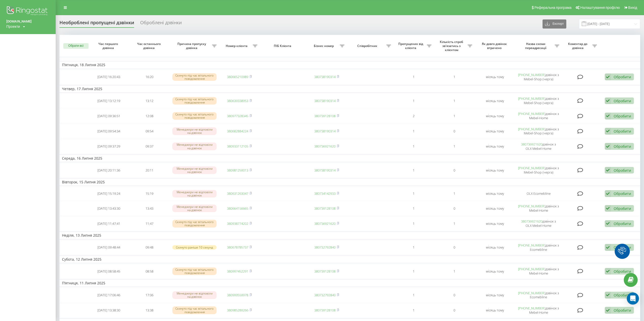 This screenshot has height=321, width=644. Describe the element at coordinates (194, 248) in the screenshot. I see `div: Скинуто раніше 10 секунд` at that location.